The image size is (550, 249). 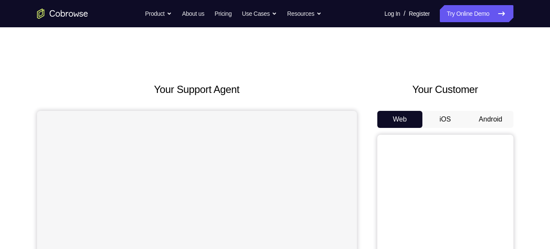 I want to click on button: Use Cases, so click(x=260, y=14).